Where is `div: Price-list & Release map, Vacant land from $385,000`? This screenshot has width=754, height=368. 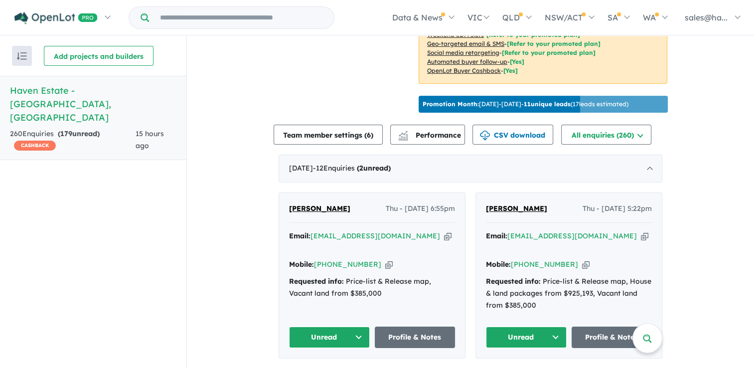 div: Price-list & Release map, Vacant land from $385,000 is located at coordinates (372, 288).